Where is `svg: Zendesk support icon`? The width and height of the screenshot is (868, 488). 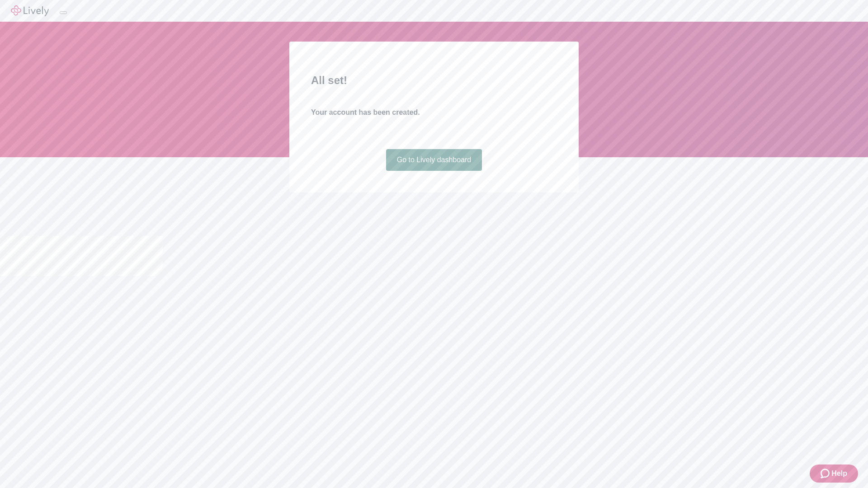 svg: Zendesk support icon is located at coordinates (826, 474).